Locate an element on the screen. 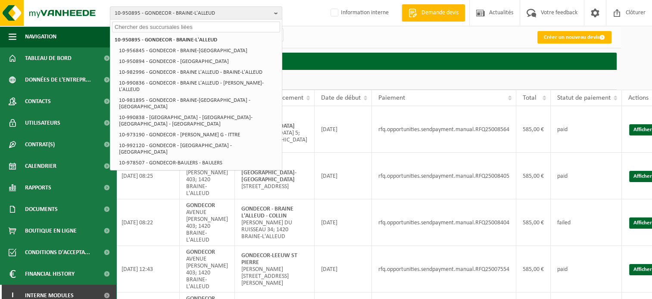  td: rfq.opportunities.sendpayment.manual.RFQ25008404 is located at coordinates (444, 222).